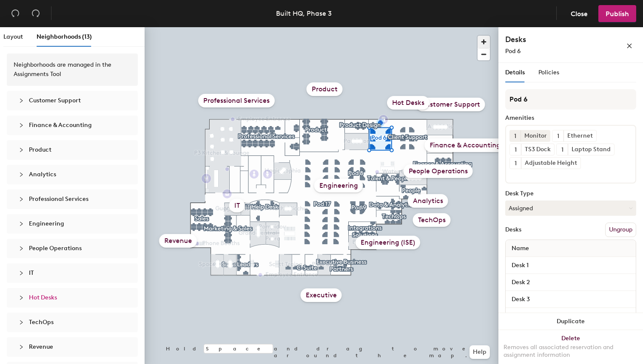 The height and width of the screenshot is (364, 643). What do you see at coordinates (304, 13) in the screenshot?
I see `div: Built HQ, Phase 3` at bounding box center [304, 13].